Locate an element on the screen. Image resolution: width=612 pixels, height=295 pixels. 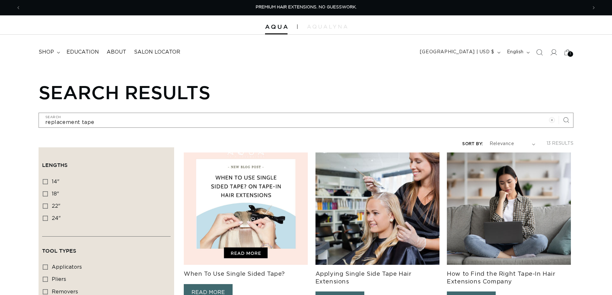
img: aqualyna.com is located at coordinates (327, 27).